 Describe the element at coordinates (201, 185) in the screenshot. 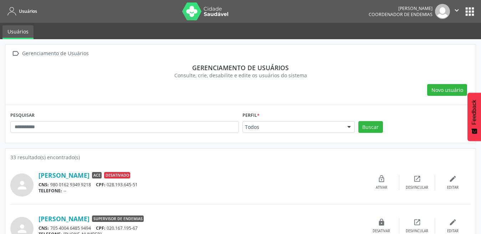

I see `div: 980 0162 9349 9218 028.193.645-51` at that location.